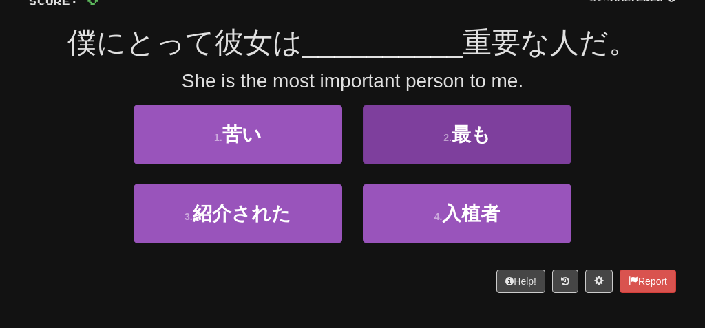 The image size is (705, 328). I want to click on button: 3.紹介された, so click(237, 213).